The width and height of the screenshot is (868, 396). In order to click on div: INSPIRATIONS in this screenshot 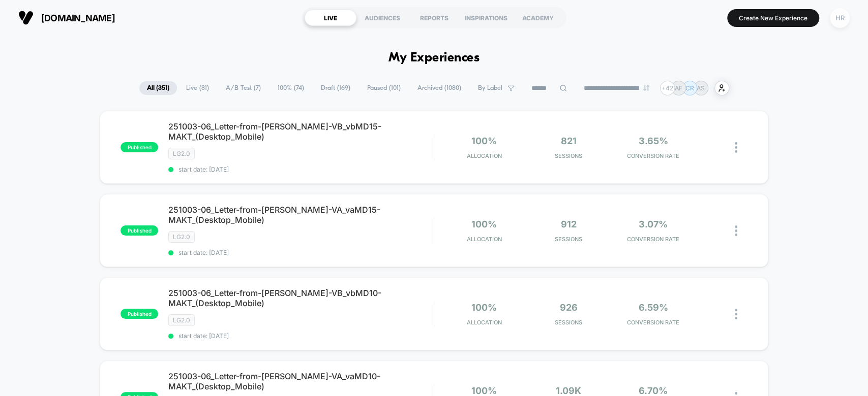, I will do `click(486, 18)`.